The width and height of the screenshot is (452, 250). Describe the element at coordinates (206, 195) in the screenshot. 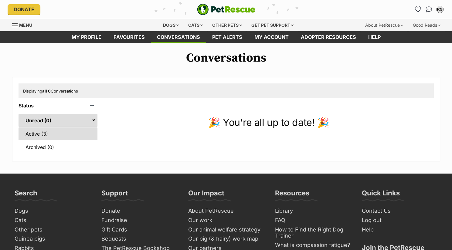

I see `h3: Our Impact` at that location.